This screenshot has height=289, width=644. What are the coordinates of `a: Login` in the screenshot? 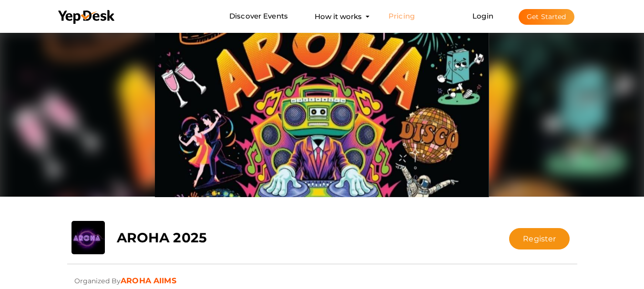 It's located at (483, 16).